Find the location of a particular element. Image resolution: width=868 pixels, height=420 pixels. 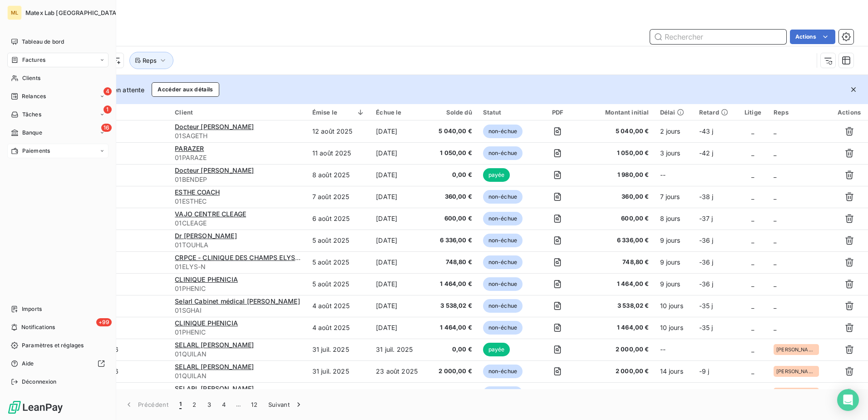

span: 01PARAZE is located at coordinates (238, 158).